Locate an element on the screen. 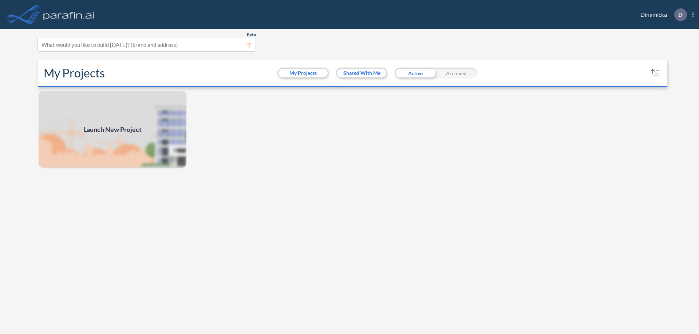 The image size is (699, 334). button: Shared With Me is located at coordinates (361, 73).